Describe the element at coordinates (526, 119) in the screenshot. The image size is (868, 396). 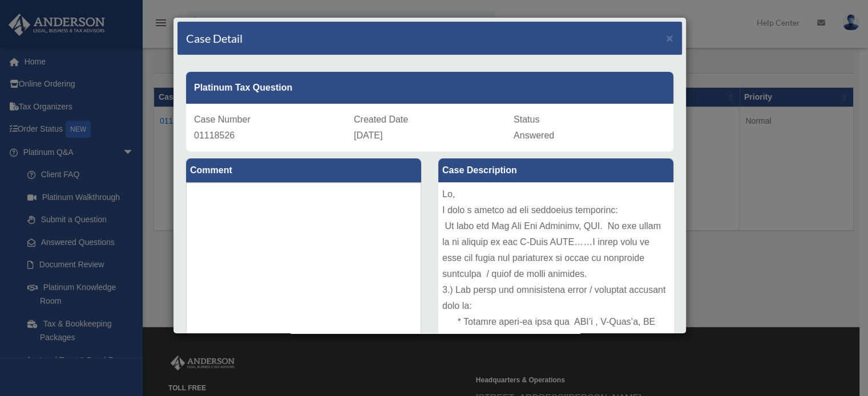
I see `span: Status` at that location.